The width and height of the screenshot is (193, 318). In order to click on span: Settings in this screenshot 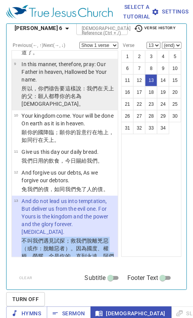, I will do `click(171, 12)`.